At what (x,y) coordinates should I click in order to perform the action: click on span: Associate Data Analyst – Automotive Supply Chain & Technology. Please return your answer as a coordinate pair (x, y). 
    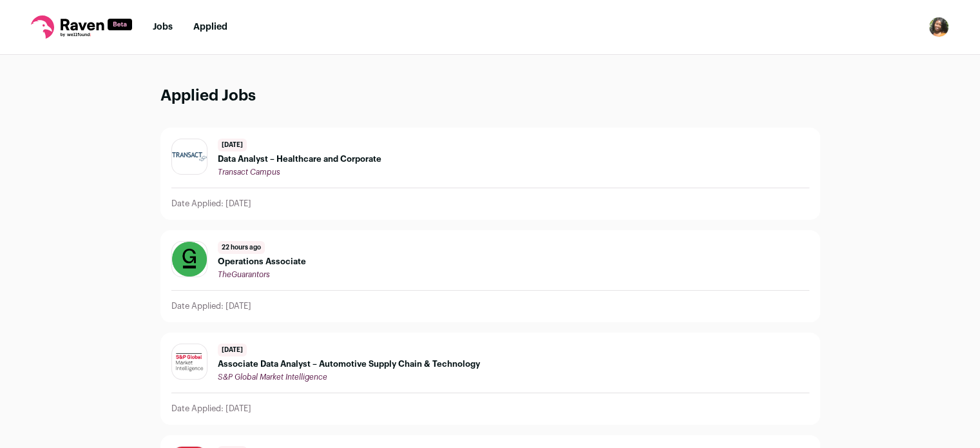
    Looking at the image, I should click on (348, 365).